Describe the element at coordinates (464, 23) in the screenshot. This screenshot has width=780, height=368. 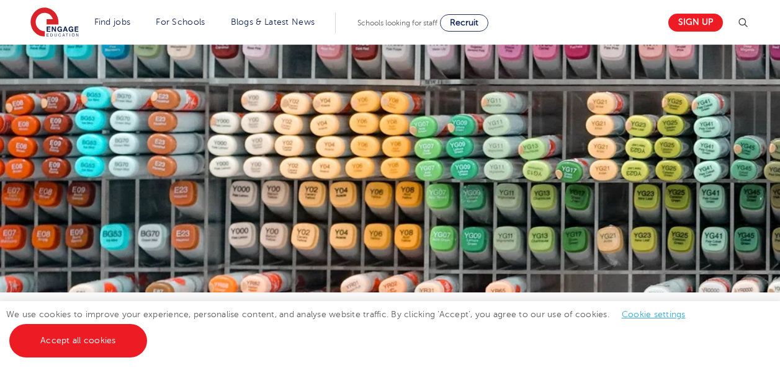
I see `a: Recruit` at that location.